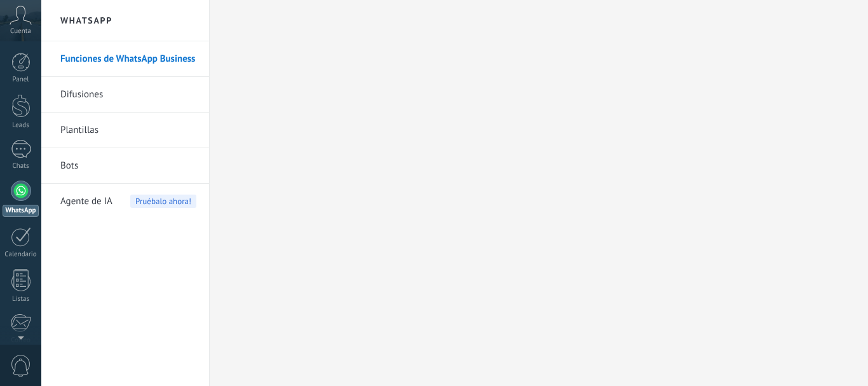 The image size is (868, 386). I want to click on a: Agente de IAPruébalo ahora!, so click(128, 201).